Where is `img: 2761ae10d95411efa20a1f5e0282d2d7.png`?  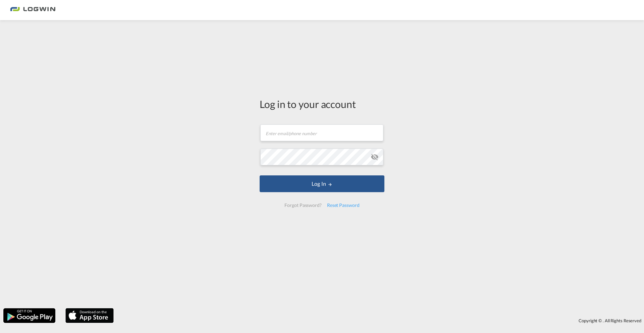 img: 2761ae10d95411efa20a1f5e0282d2d7.png is located at coordinates (32, 10).